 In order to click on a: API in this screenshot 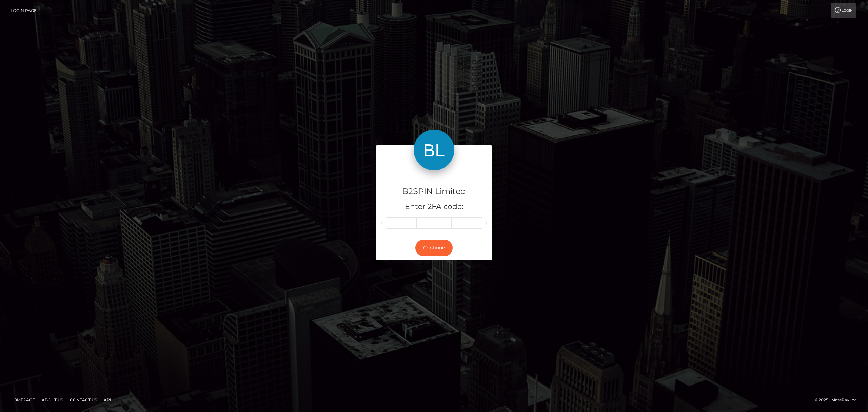, I will do `click(107, 400)`.